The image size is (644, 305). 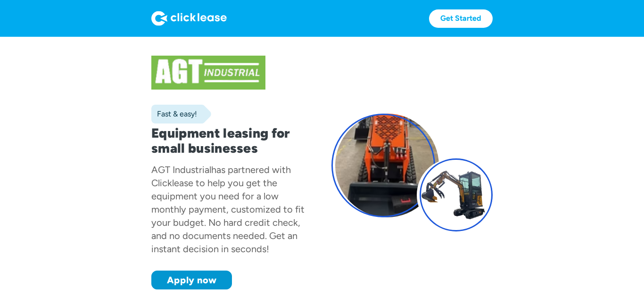 What do you see at coordinates (460, 18) in the screenshot?
I see `a: Get Started` at bounding box center [460, 18].